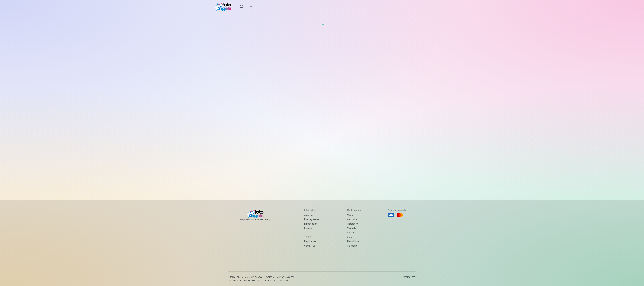 The image size is (644, 286). I want to click on a: Delivery, so click(312, 228).